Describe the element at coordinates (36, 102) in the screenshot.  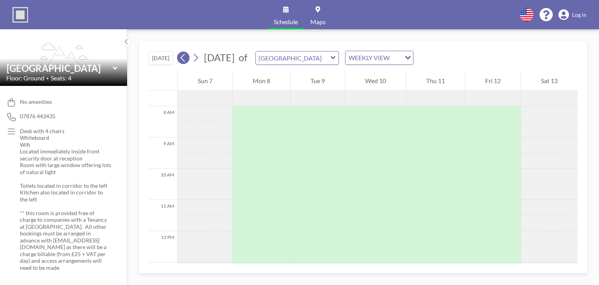
I see `span: No amenities` at that location.